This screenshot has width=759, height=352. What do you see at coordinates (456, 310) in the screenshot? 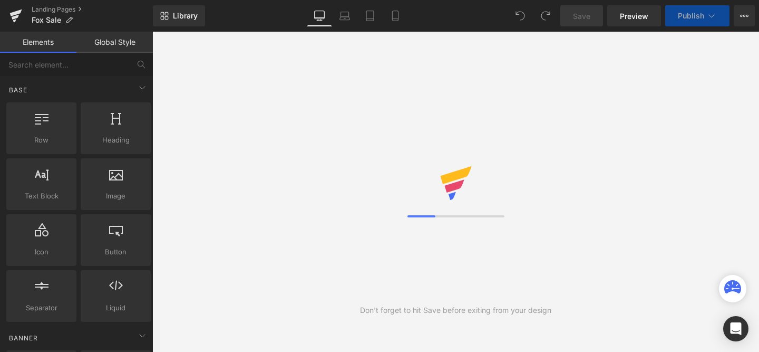
I see `div: Don't forget to hit Save before exiting from your design` at bounding box center [456, 310].